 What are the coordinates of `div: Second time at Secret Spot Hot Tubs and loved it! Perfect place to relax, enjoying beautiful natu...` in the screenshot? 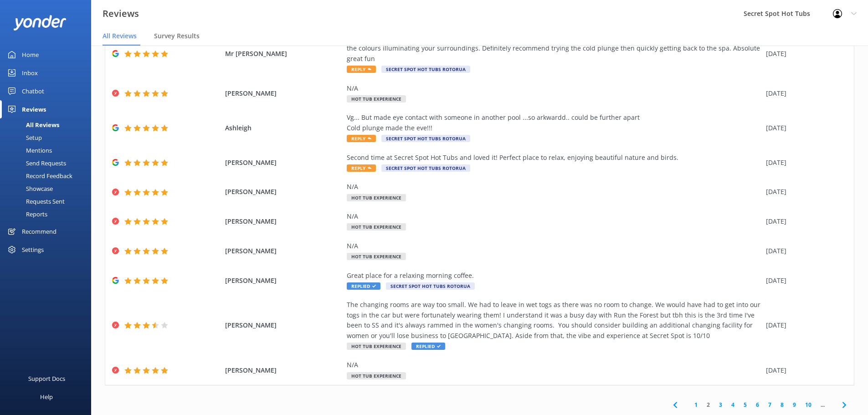 It's located at (554, 158).